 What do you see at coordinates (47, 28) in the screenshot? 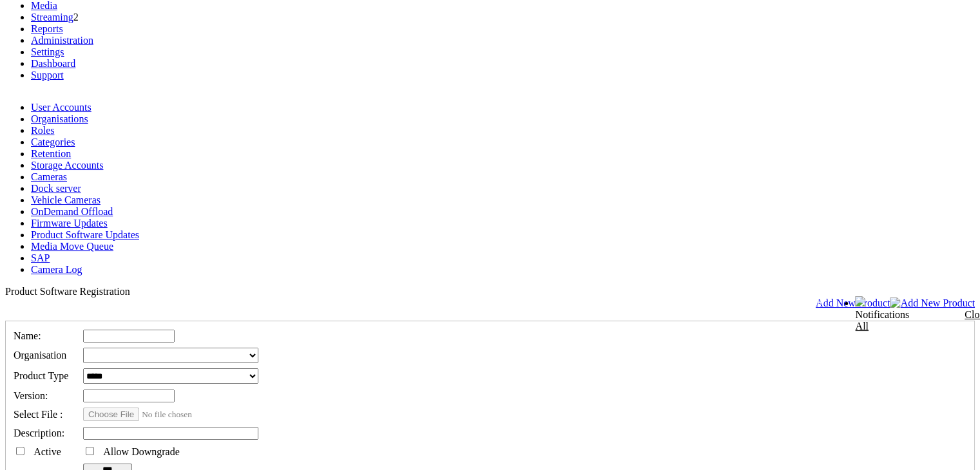
I see `a: Reports` at bounding box center [47, 28].